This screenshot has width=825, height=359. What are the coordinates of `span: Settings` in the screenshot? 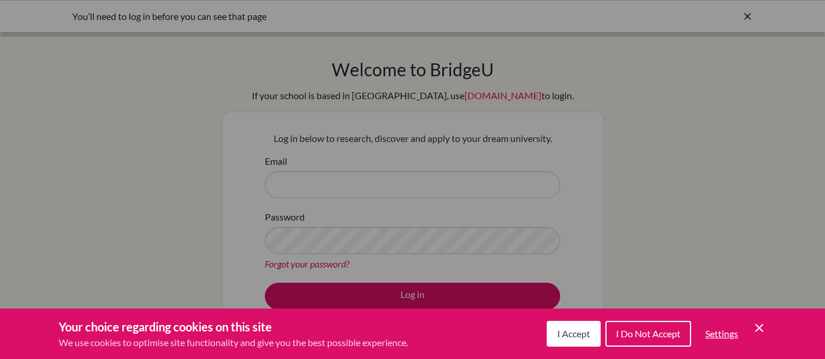 It's located at (722, 334).